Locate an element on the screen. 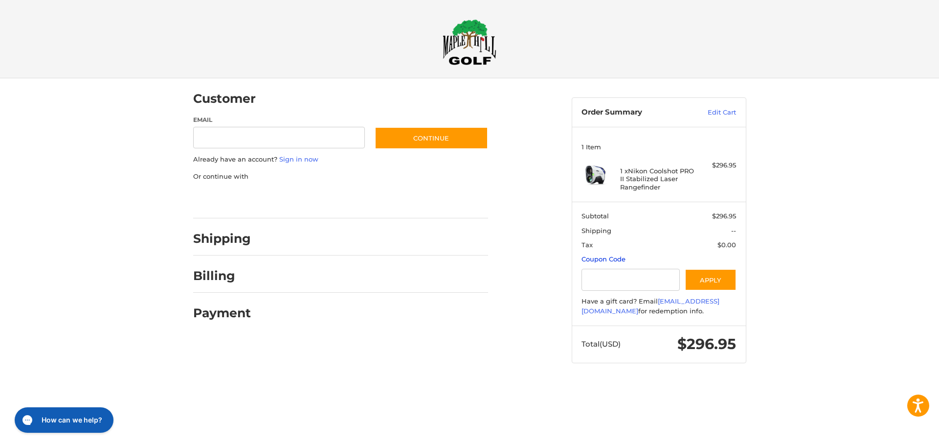 Image resolution: width=939 pixels, height=446 pixels. h2: Shipping is located at coordinates (222, 238).